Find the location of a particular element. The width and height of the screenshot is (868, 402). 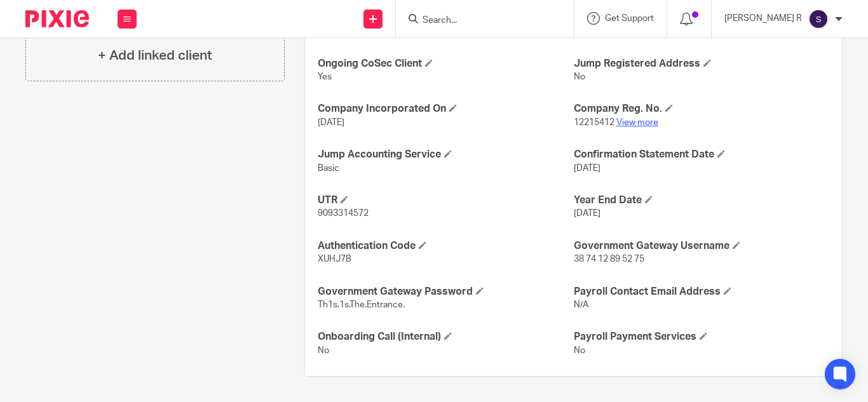

h4: Onboarding Call (Internal) is located at coordinates (446, 336).